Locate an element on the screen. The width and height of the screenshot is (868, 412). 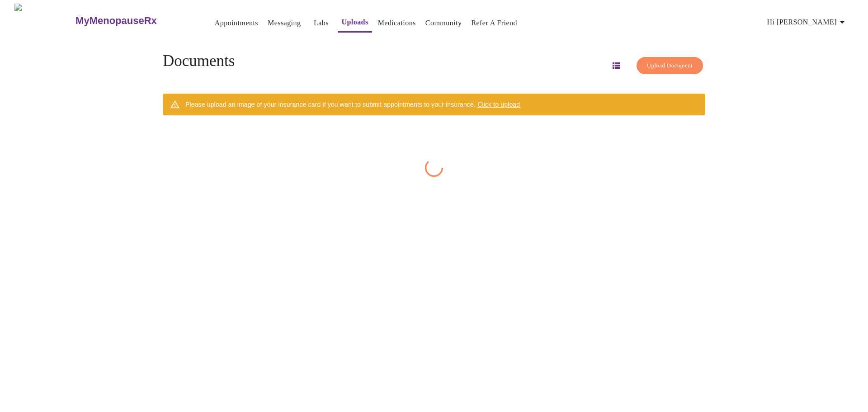
button: Medications is located at coordinates (396, 23).